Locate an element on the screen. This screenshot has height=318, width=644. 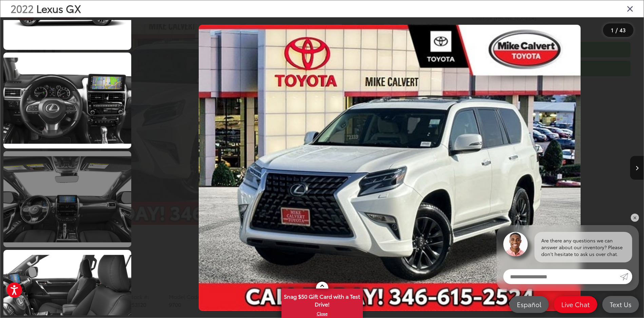
span: Text Us is located at coordinates (621, 304).